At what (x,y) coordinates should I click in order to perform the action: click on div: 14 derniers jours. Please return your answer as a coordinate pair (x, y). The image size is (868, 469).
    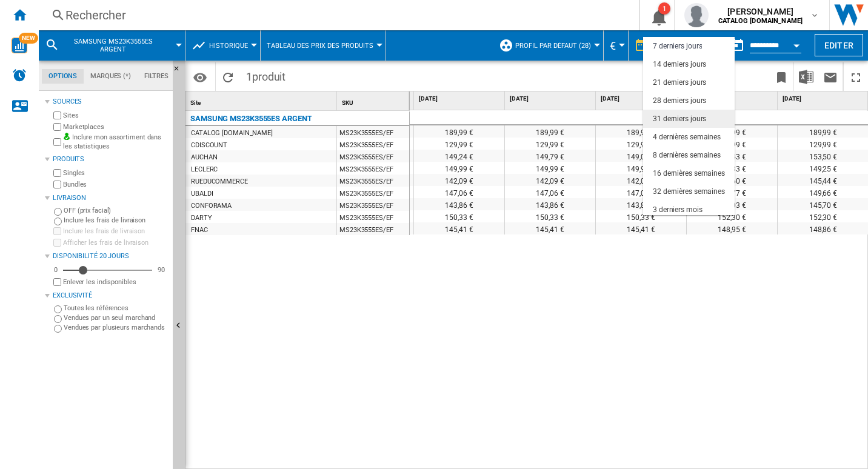
    Looking at the image, I should click on (679, 64).